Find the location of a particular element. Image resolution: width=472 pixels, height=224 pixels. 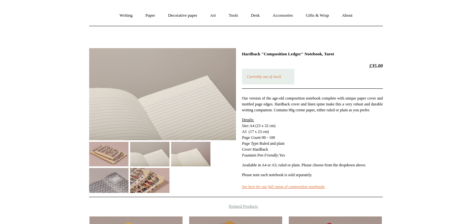

span: A4 (23 x 32 cm) is located at coordinates (262, 126).